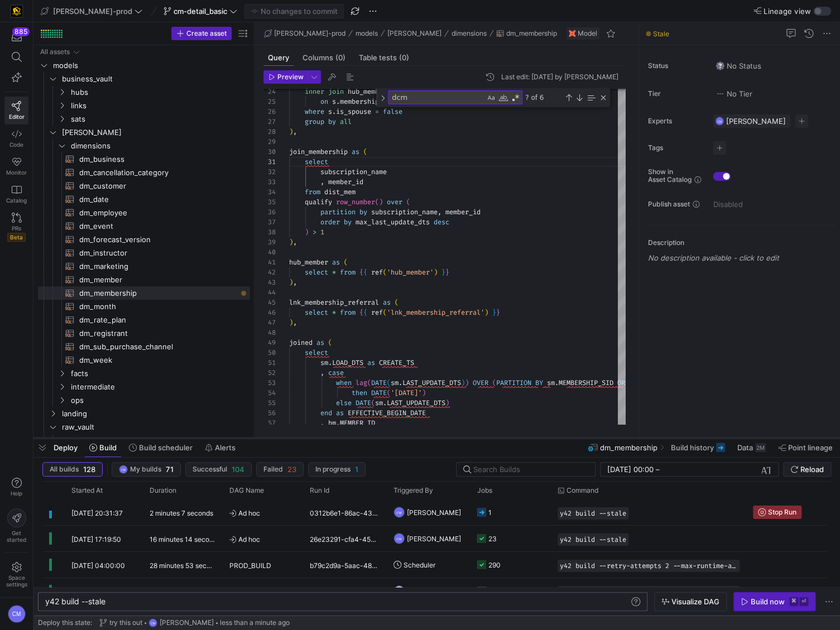 Image resolution: width=840 pixels, height=630 pixels. Describe the element at coordinates (269, 322) in the screenshot. I see `div: 47` at that location.